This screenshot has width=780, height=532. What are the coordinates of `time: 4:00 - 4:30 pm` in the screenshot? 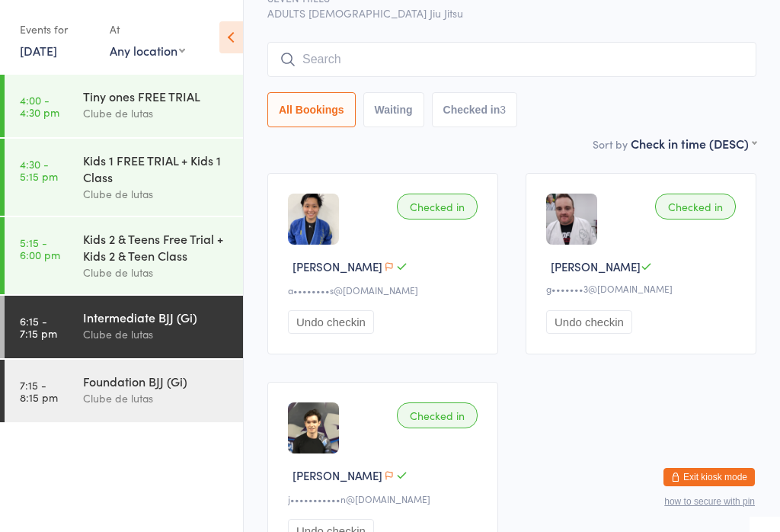 It's located at (40, 106).